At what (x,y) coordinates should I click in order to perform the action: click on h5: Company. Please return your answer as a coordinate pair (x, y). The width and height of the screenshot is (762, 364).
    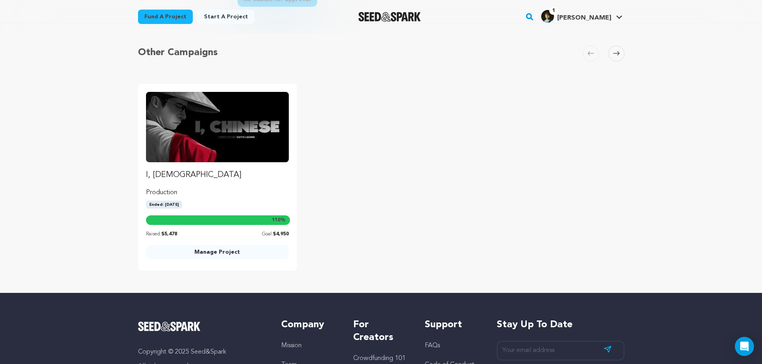
    Looking at the image, I should click on (309, 325).